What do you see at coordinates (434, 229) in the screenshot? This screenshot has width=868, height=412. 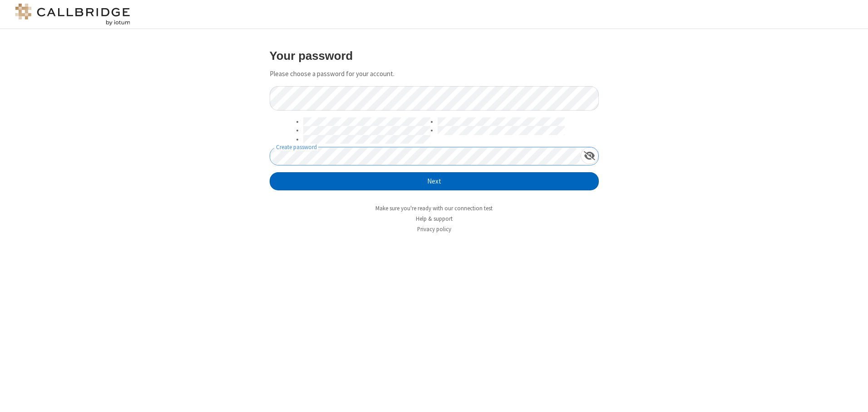 I see `a: Privacy policy` at bounding box center [434, 229].